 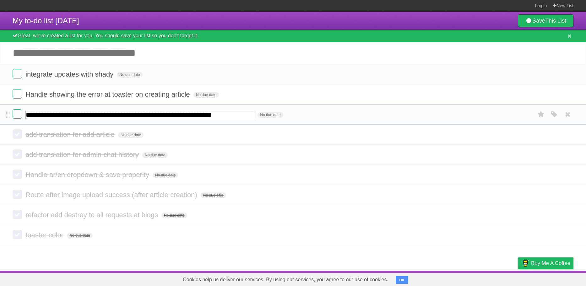 I want to click on span: Buy me a coffee, so click(x=550, y=263).